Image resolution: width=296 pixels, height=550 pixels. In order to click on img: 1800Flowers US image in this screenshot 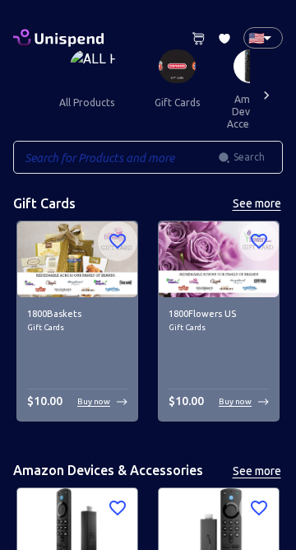, I will do `click(219, 259)`.